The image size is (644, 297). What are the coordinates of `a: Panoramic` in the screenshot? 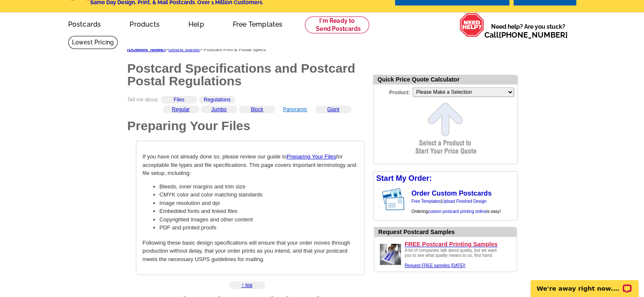 It's located at (295, 109).